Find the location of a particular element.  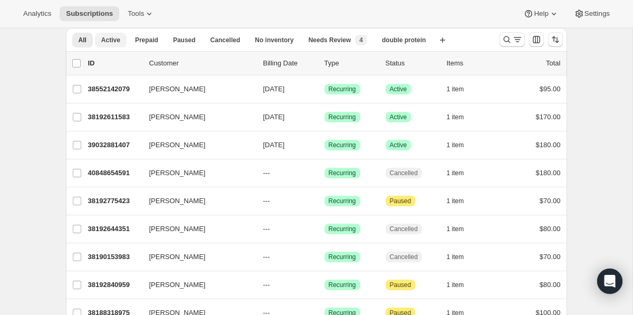

p: Billing Date is located at coordinates (290, 63).